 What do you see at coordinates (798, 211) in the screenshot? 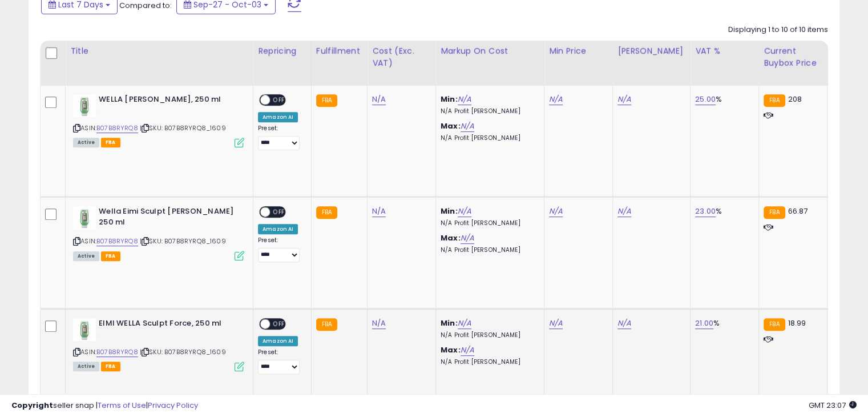
I see `span: 66.87` at bounding box center [798, 211].